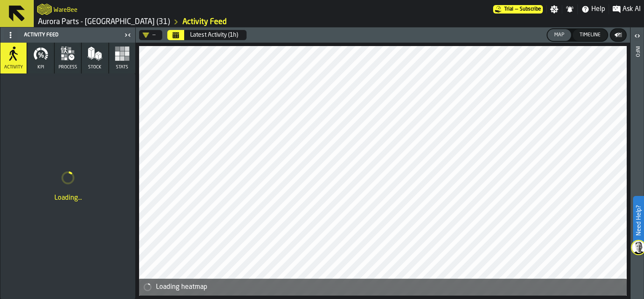 This screenshot has height=299, width=644. Describe the element at coordinates (68, 67) in the screenshot. I see `span: process` at that location.